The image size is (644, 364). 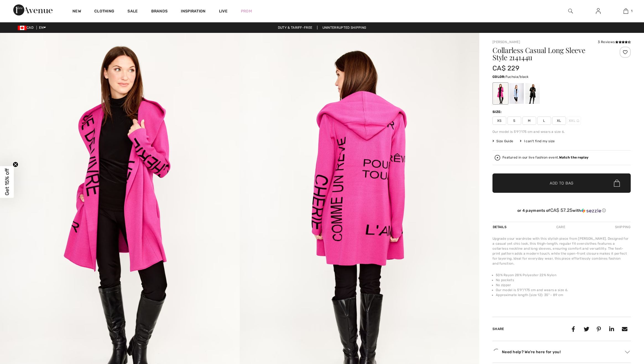 I want to click on a: Live, so click(x=223, y=11).